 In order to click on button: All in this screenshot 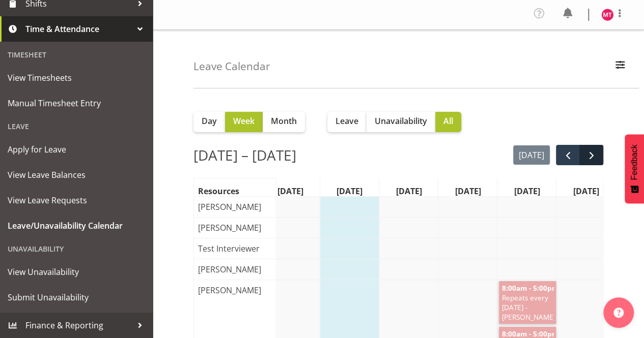, I will do `click(448, 122)`.